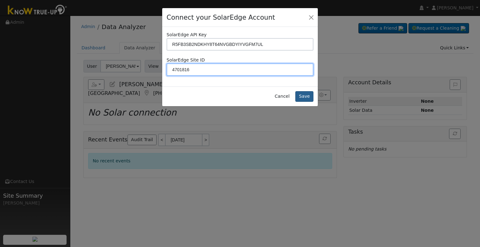 Image resolution: width=480 pixels, height=247 pixels. I want to click on button: Save, so click(304, 97).